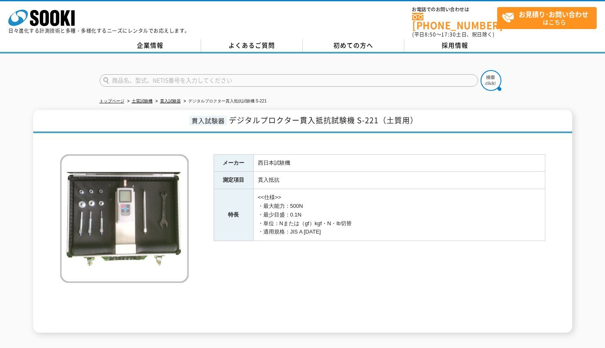  I want to click on img: デジタルプロクター貫入抵抗試験機 S-221, so click(124, 219).